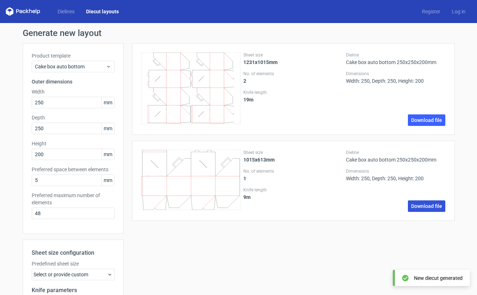  What do you see at coordinates (73, 56) in the screenshot?
I see `label: Product template` at bounding box center [73, 56].